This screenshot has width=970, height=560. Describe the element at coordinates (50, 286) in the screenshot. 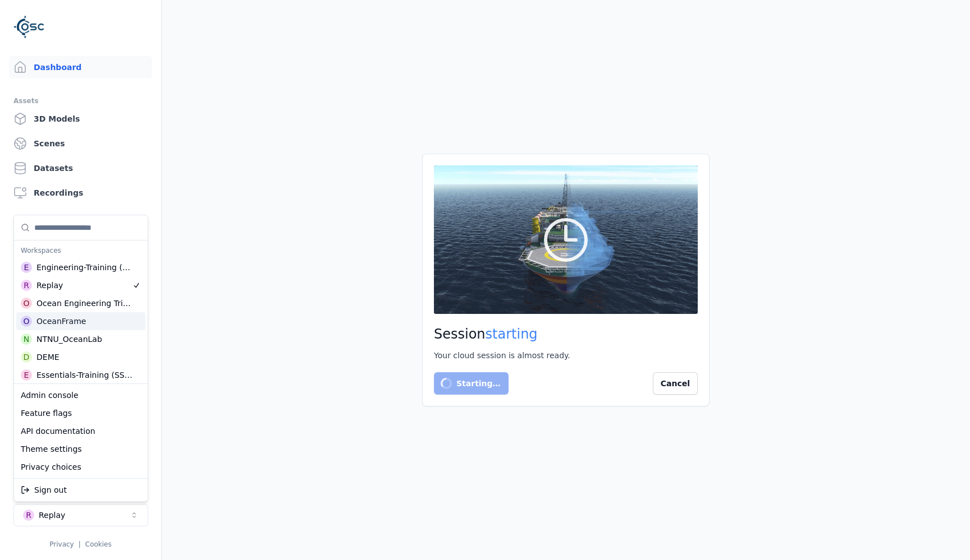

I see `div: Replay` at that location.